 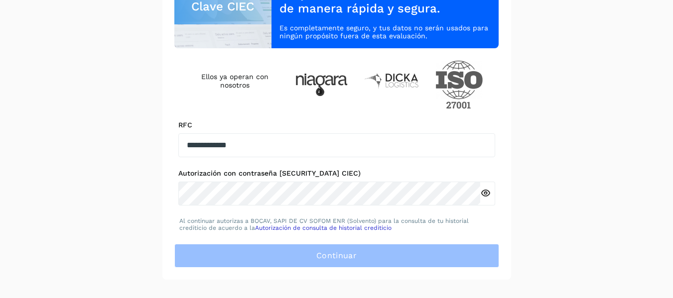 I want to click on img: Niagara, so click(x=321, y=85).